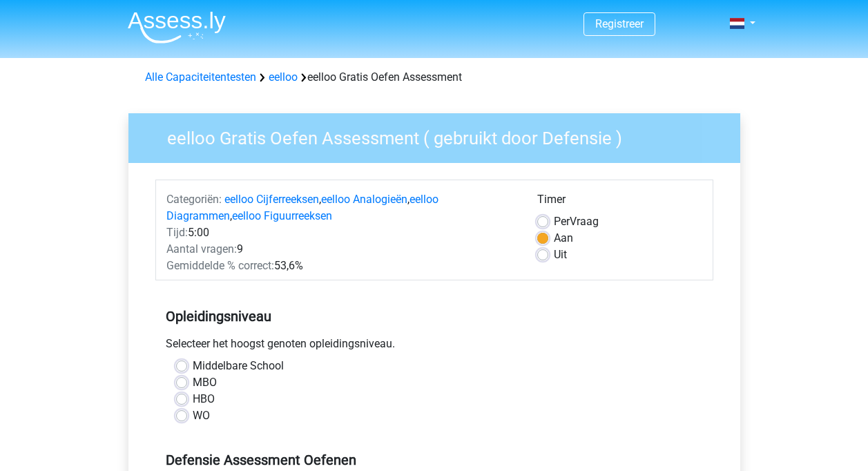 This screenshot has height=471, width=868. What do you see at coordinates (342, 233) in the screenshot?
I see `div: 5:00` at bounding box center [342, 233].